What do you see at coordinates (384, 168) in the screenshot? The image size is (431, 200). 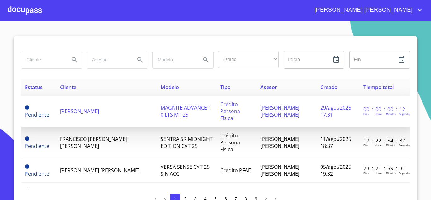 I see `p: 23 : 21 : 59 : 31` at bounding box center [384, 168].